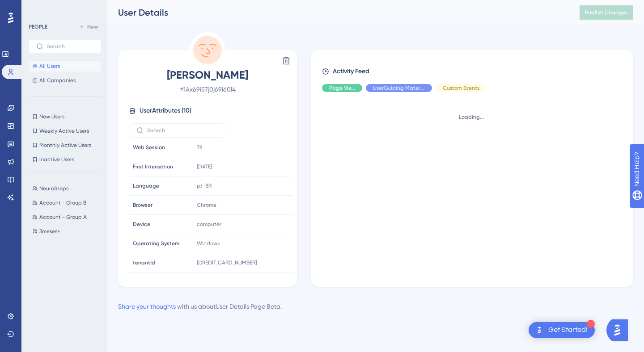 The width and height of the screenshot is (644, 352). I want to click on span: Web Session, so click(149, 148).